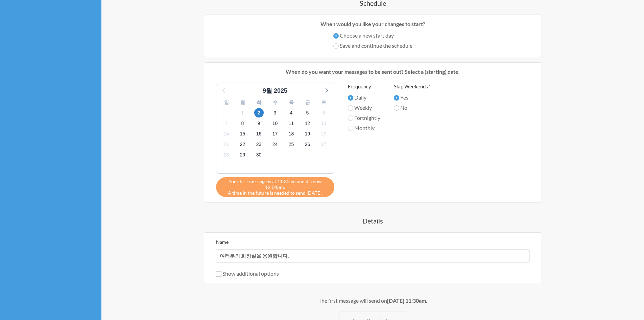 The image size is (644, 320). What do you see at coordinates (226, 102) in the screenshot?
I see `div: 일` at bounding box center [226, 102].